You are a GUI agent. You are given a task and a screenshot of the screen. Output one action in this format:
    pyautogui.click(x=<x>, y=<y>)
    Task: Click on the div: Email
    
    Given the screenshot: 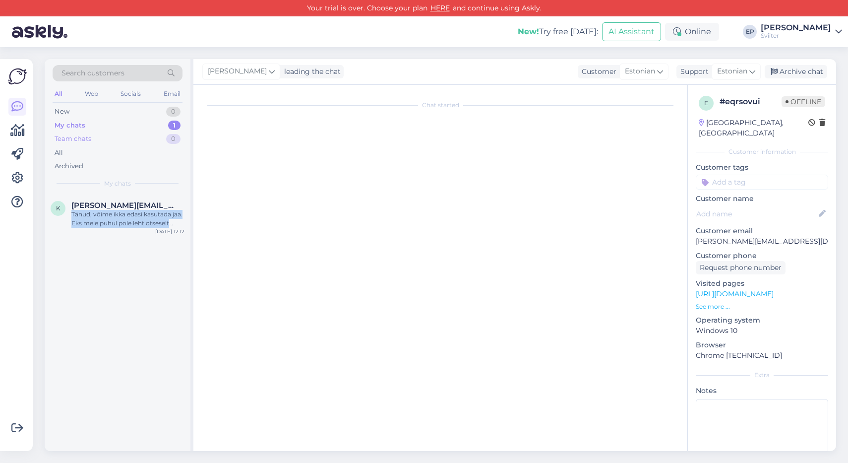 What is the action you would take?
    pyautogui.click(x=172, y=94)
    